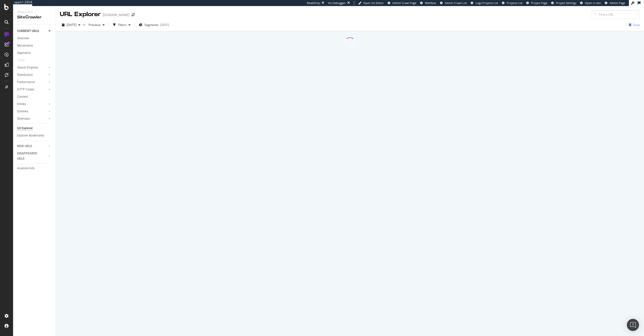  Describe the element at coordinates (31, 135) in the screenshot. I see `div: Explorer Bookmarks` at that location.